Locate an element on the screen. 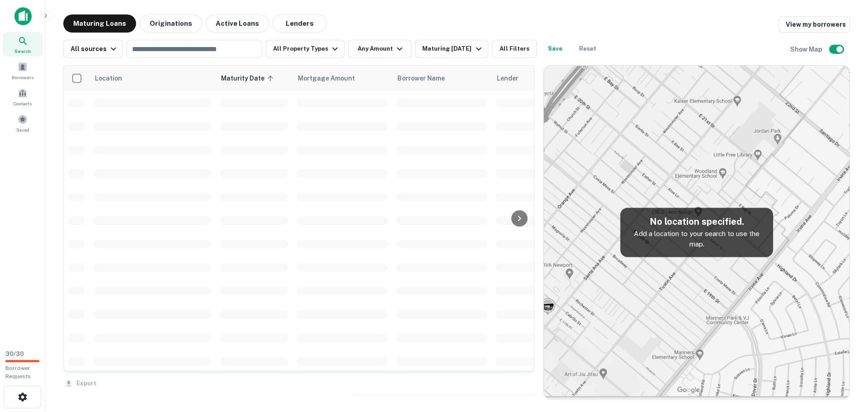 The image size is (868, 412). a: View my borrowers is located at coordinates (814, 25).